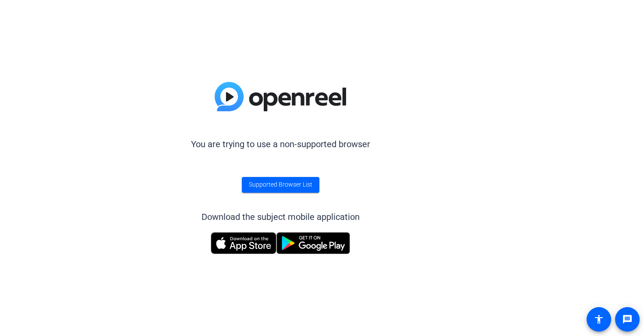 The image size is (644, 336). I want to click on img: Download on the App Store, so click(244, 243).